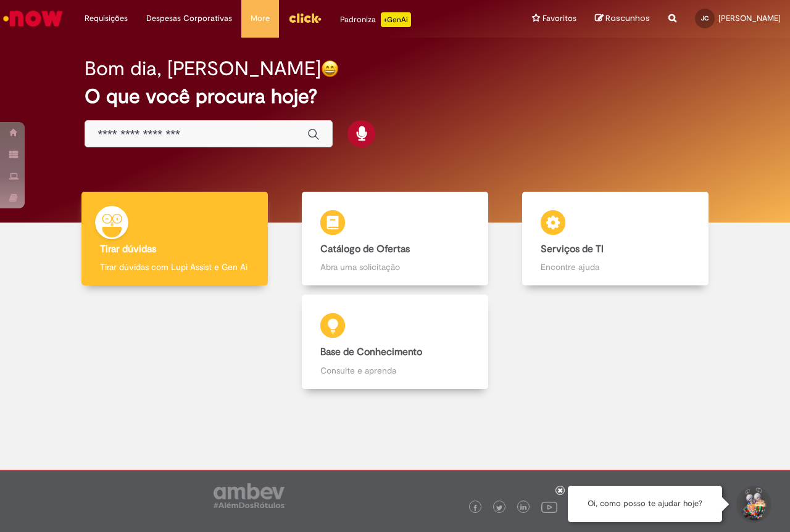 This screenshot has width=790, height=532. Describe the element at coordinates (175, 238) in the screenshot. I see `a: Tirar dúvidas Tirar dúvidas com Lupi Assist e Gen Ai` at that location.